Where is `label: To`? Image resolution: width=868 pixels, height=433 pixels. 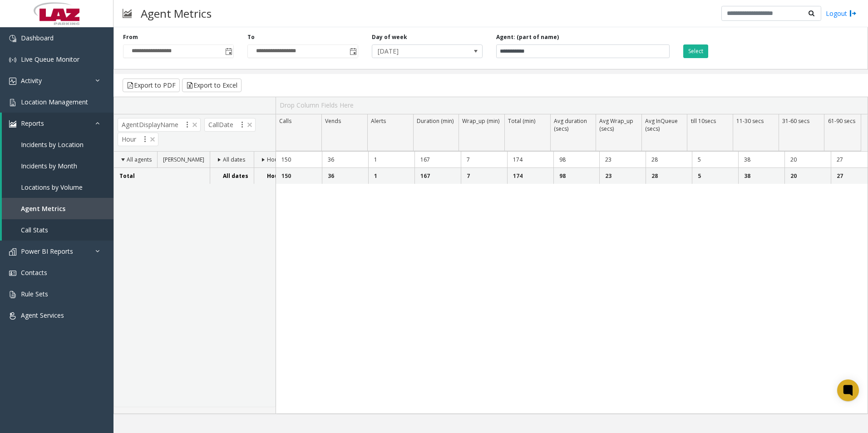
label: To is located at coordinates (251, 37).